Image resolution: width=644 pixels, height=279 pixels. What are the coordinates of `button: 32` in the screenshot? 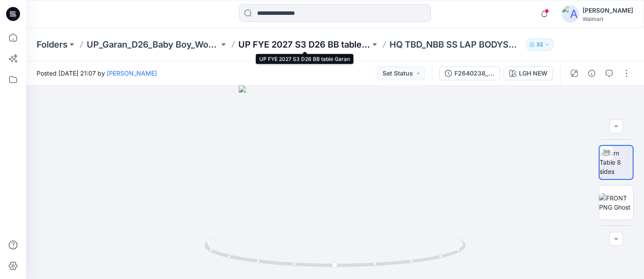 It's located at (539, 44).